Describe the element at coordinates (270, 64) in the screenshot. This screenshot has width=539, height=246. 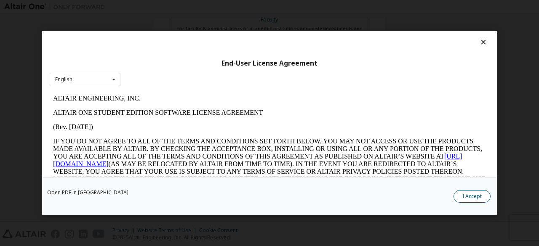
I see `div: End-User License Agreement` at that location.